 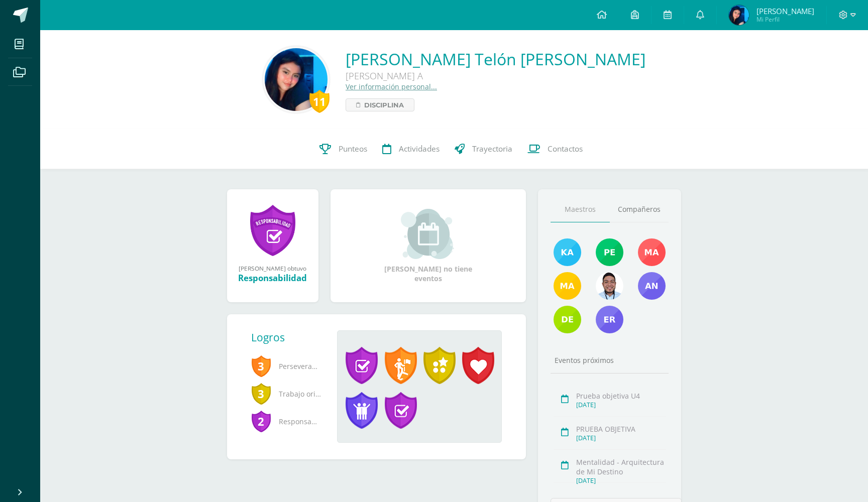 I want to click on span: Contactos, so click(x=565, y=149).